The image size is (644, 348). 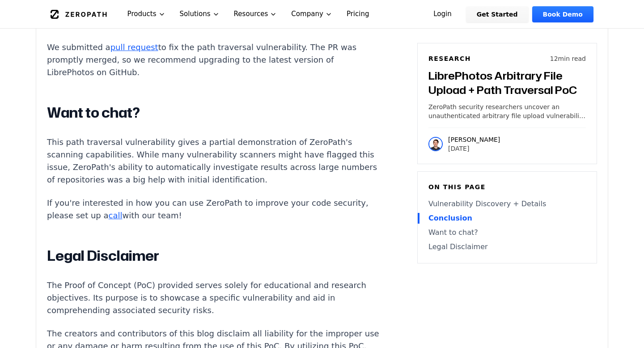 What do you see at coordinates (214, 112) in the screenshot?
I see `h2: Want to chat?` at bounding box center [214, 112].